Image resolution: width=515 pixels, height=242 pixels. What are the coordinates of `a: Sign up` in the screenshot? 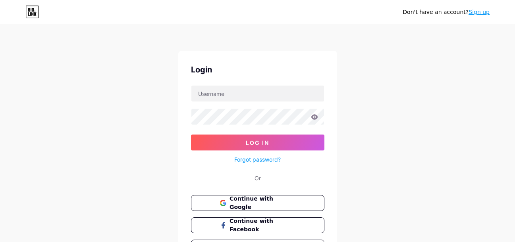 It's located at (479, 12).